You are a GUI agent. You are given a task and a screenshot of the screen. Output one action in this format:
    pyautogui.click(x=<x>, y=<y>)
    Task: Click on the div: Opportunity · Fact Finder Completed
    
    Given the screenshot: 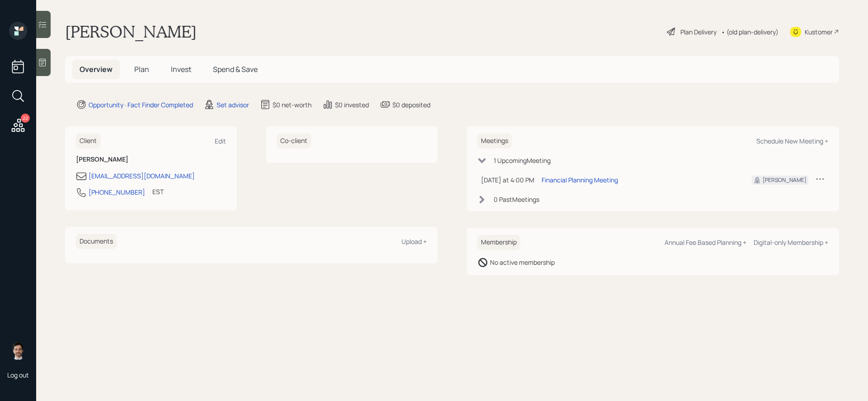 What is the action you would take?
    pyautogui.click(x=141, y=104)
    